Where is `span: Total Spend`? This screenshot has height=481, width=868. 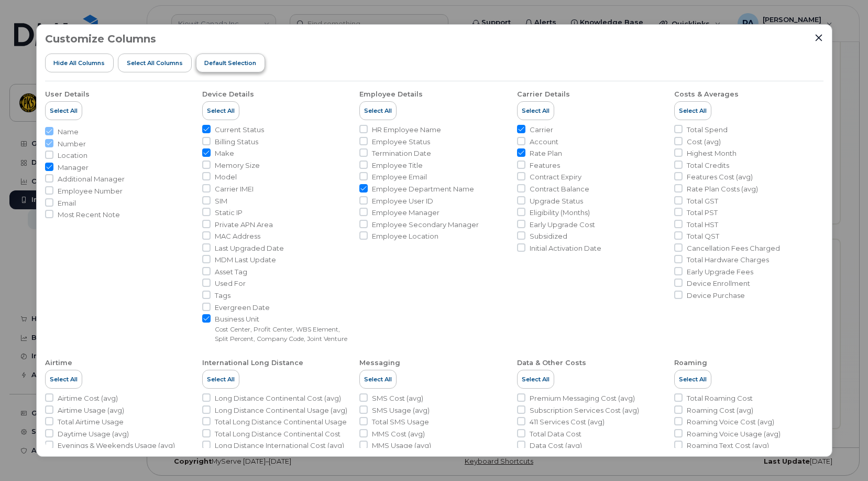 span: Total Spend is located at coordinates (707, 130).